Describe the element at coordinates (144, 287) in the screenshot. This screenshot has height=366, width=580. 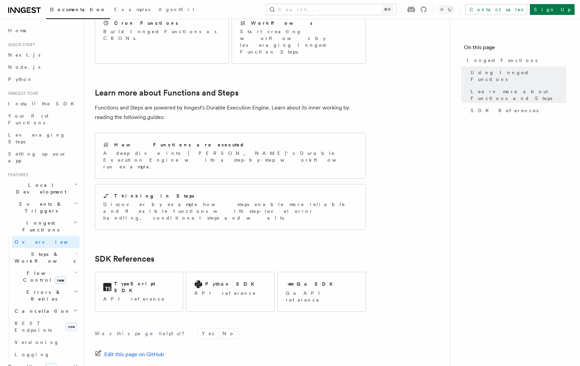
I see `h2: TypeScript SDK` at that location.